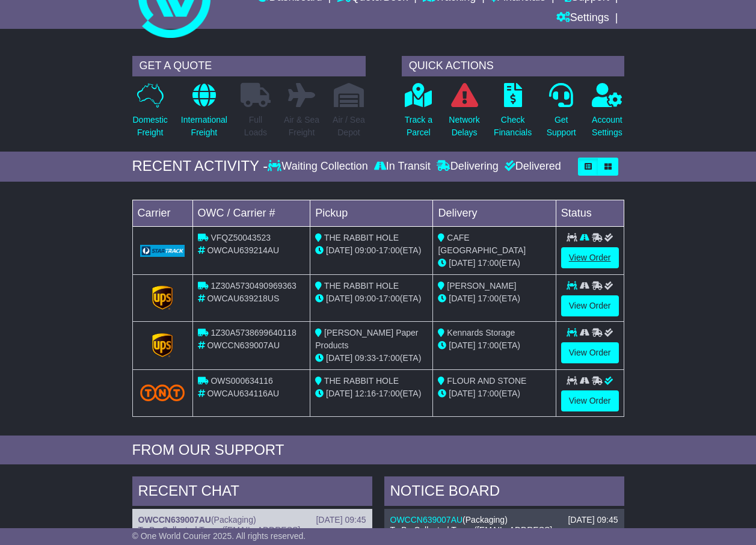 This screenshot has height=545, width=756. Describe the element at coordinates (495, 213) in the screenshot. I see `td: Delivery` at that location.